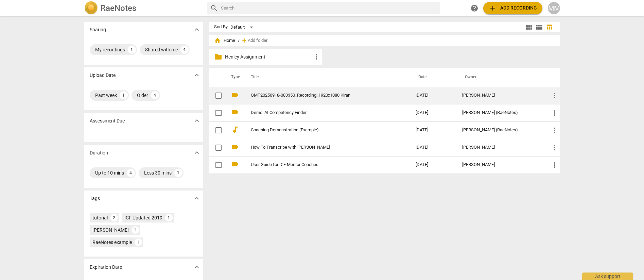 The image size is (644, 280). What do you see at coordinates (549, 27) in the screenshot?
I see `span: table_chart` at bounding box center [549, 27].